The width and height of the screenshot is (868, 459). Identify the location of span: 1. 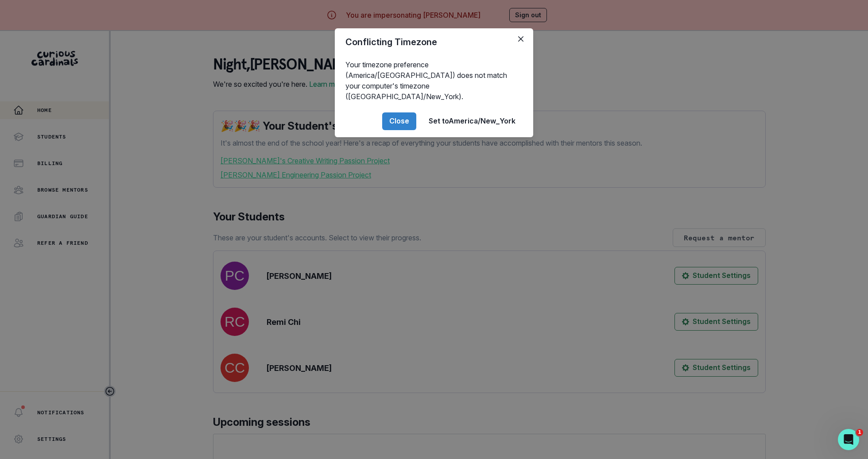
(859, 432).